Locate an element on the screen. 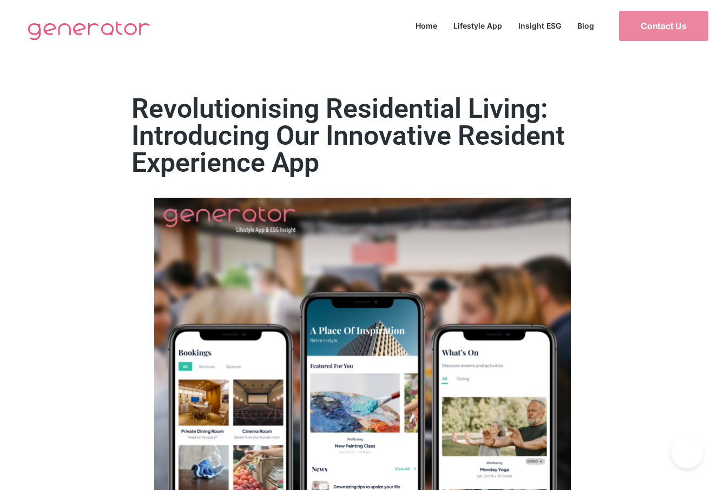 Image resolution: width=725 pixels, height=490 pixels. nav: Menu is located at coordinates (504, 25).